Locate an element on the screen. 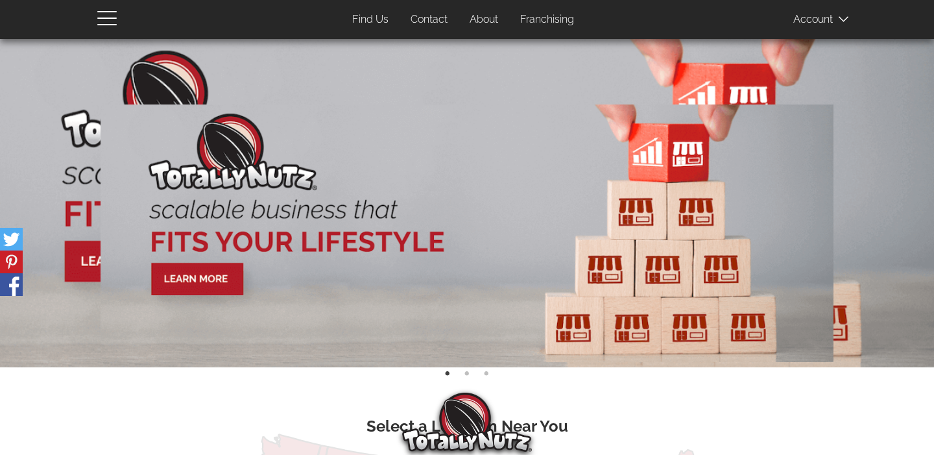 Image resolution: width=934 pixels, height=455 pixels. button: 2 of 3 is located at coordinates (467, 374).